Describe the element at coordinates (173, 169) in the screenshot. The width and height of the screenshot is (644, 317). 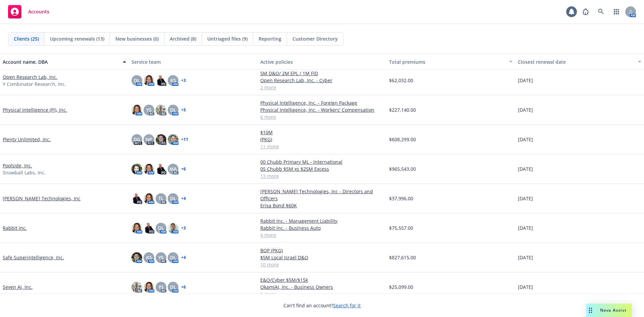
I see `span: MA` at that location.